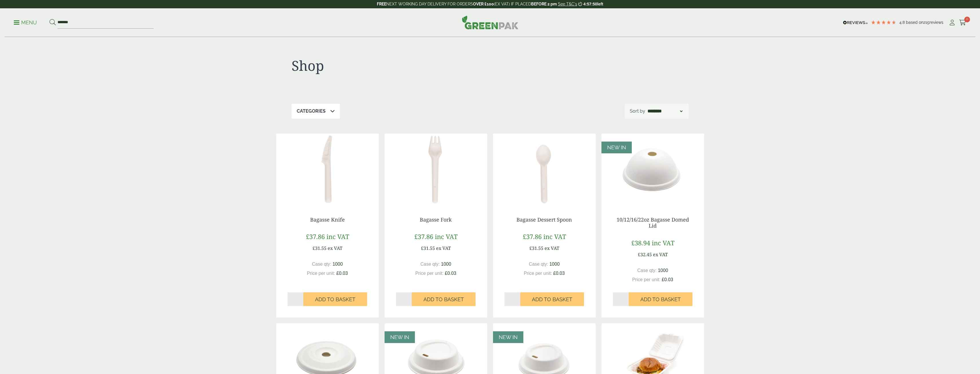  Describe the element at coordinates (544, 169) in the screenshot. I see `a: Bagasse Spoon` at that location.